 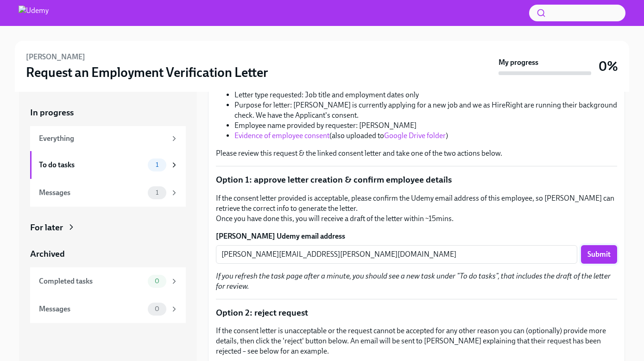 What do you see at coordinates (108, 112) in the screenshot?
I see `div: In progress` at bounding box center [108, 112].